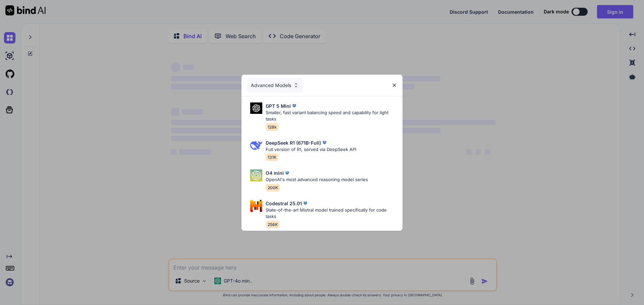  Describe the element at coordinates (394, 85) in the screenshot. I see `img: close` at that location.